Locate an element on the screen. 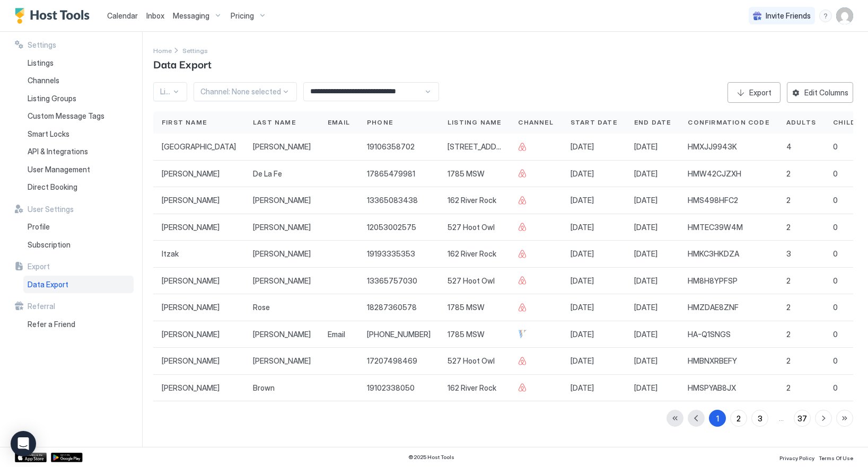  button: 37 is located at coordinates (802, 418).